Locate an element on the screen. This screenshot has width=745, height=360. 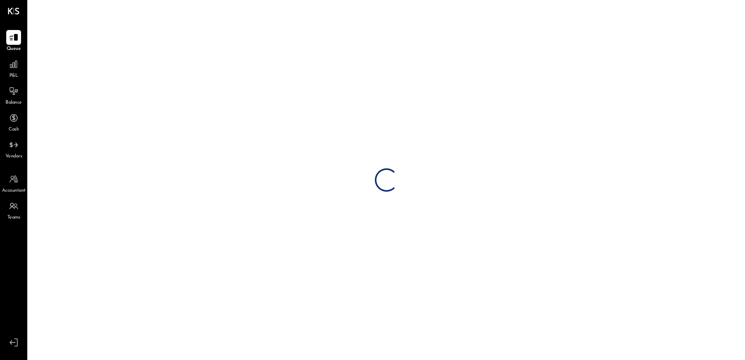
a: Queue is located at coordinates (14, 41).